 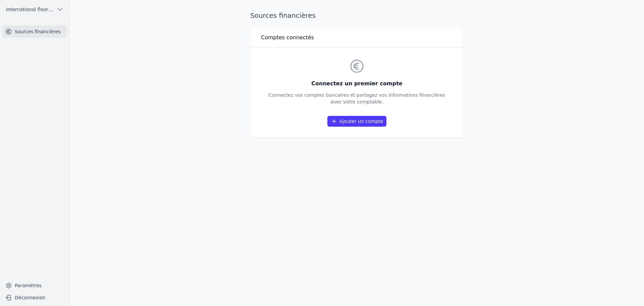 I want to click on p: Connectez vos comptes bancaires et partagez vos informations financières avec votre comptable., so click(x=357, y=98).